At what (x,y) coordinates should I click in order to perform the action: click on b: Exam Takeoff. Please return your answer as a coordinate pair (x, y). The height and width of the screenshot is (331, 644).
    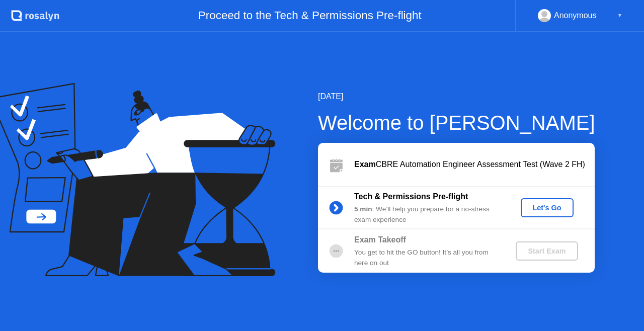
    Looking at the image, I should click on (379, 239).